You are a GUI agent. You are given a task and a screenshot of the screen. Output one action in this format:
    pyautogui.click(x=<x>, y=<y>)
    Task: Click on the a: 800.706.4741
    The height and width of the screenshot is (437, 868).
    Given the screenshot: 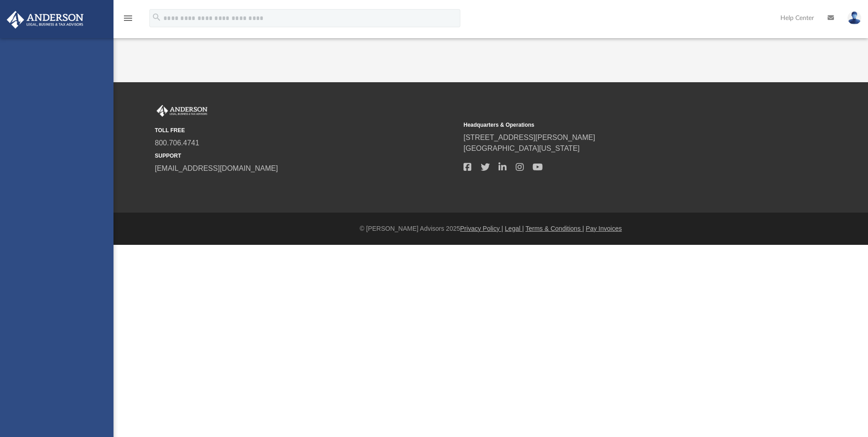 What is the action you would take?
    pyautogui.click(x=177, y=142)
    